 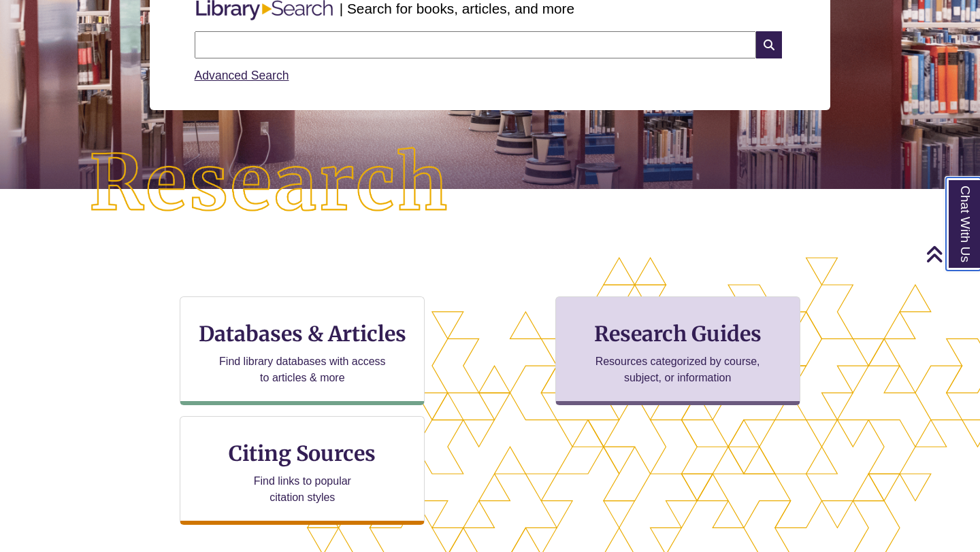 I want to click on p: Find links to popular citation styles, so click(x=302, y=489).